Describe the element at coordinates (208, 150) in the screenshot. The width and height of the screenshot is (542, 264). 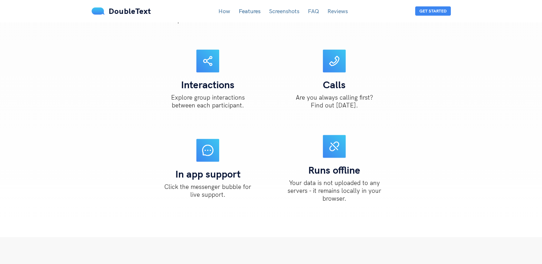
I see `span: message` at that location.